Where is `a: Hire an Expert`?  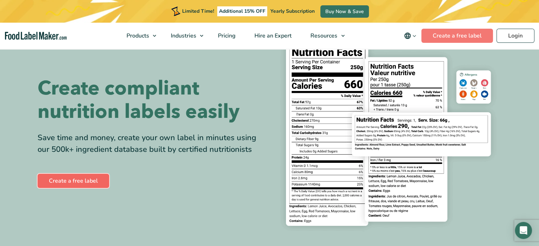 a: Hire an Expert is located at coordinates (272, 36).